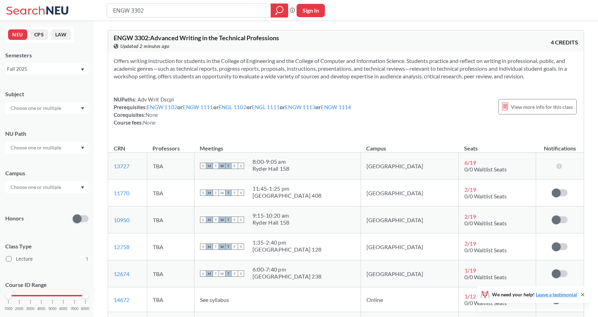  What do you see at coordinates (30, 309) in the screenshot?
I see `span: 3000` at bounding box center [30, 309].